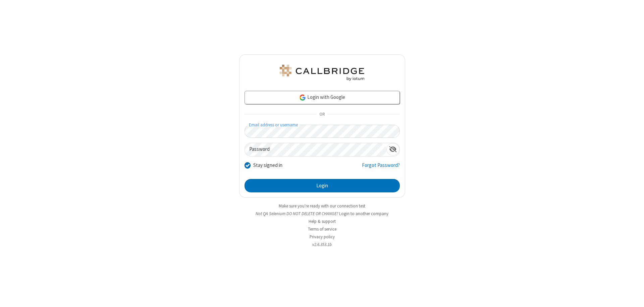 The height and width of the screenshot is (307, 644). I want to click on label: Stay signed in, so click(267, 165).